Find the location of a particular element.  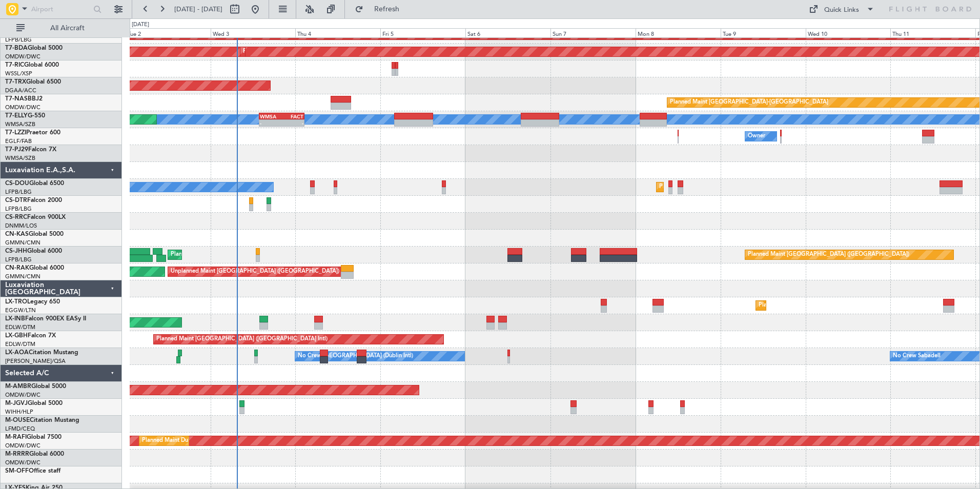

span: M-AMBR is located at coordinates (18, 386).